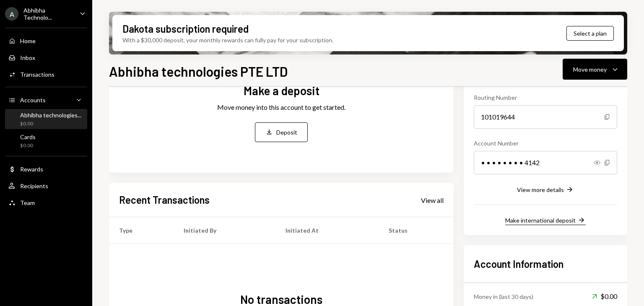 This screenshot has height=306, width=644. What do you see at coordinates (185, 29) in the screenshot?
I see `div: Dakota subscription required` at bounding box center [185, 29].